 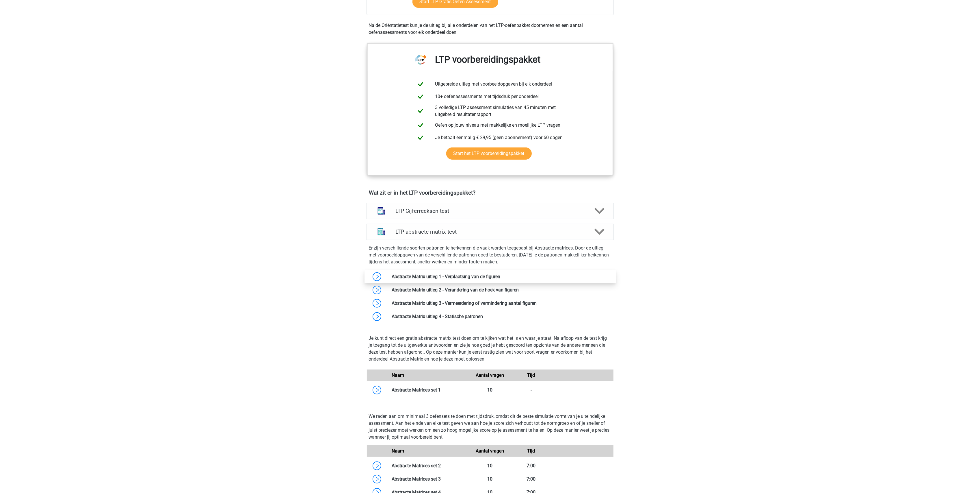 I want to click on p: Er zijn verschillende soorten patronen te herkennen die vaak worden toegepast bij Abstracte matri..., so click(x=490, y=255).